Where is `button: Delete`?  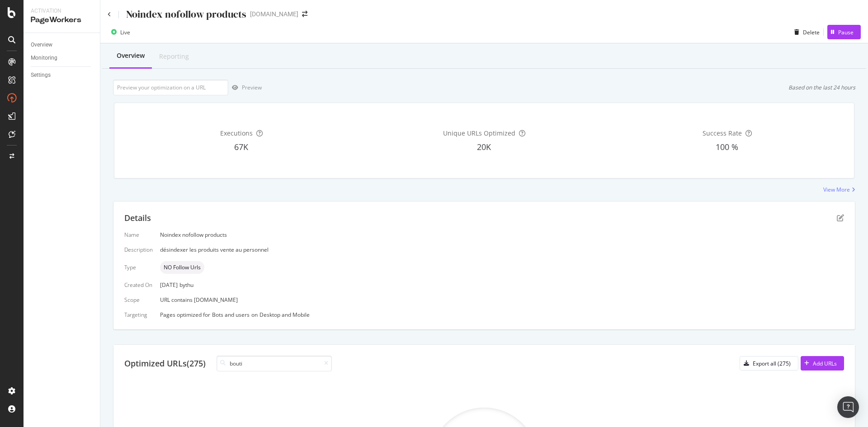
button: Delete is located at coordinates (806, 33).